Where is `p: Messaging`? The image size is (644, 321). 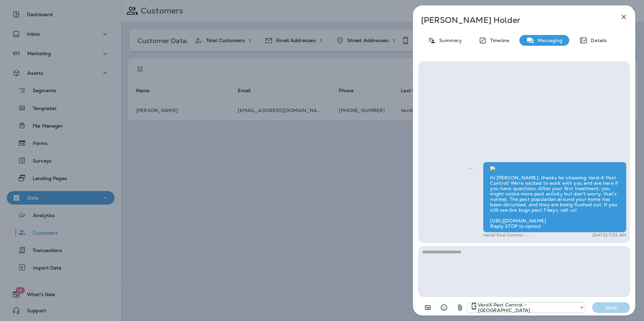
p: Messaging is located at coordinates (548, 40).